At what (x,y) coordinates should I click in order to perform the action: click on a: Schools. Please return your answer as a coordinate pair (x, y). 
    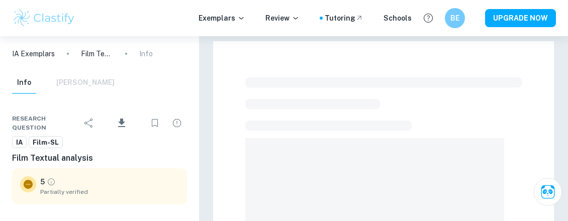
    Looking at the image, I should click on (398, 18).